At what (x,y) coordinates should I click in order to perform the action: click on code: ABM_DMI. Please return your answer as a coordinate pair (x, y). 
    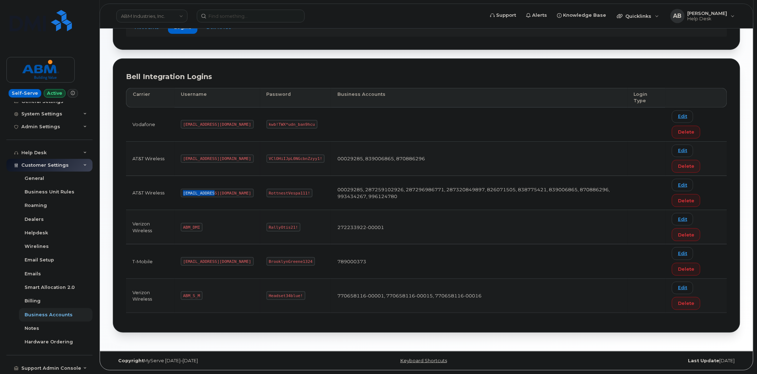
    Looking at the image, I should click on (192, 227).